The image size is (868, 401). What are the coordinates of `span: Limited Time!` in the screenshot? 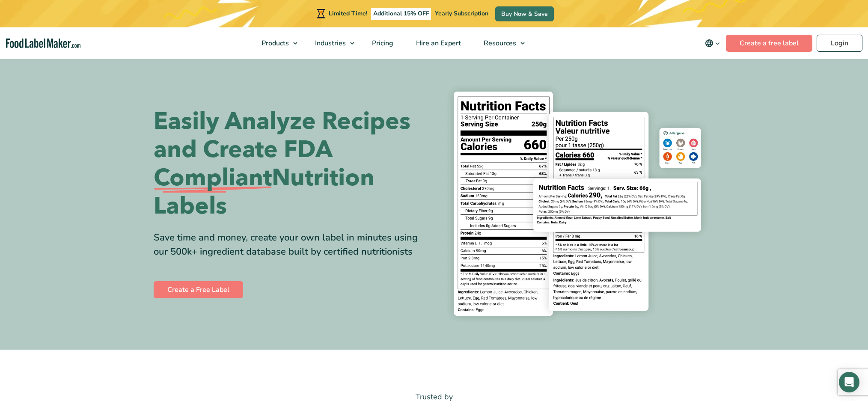 It's located at (348, 13).